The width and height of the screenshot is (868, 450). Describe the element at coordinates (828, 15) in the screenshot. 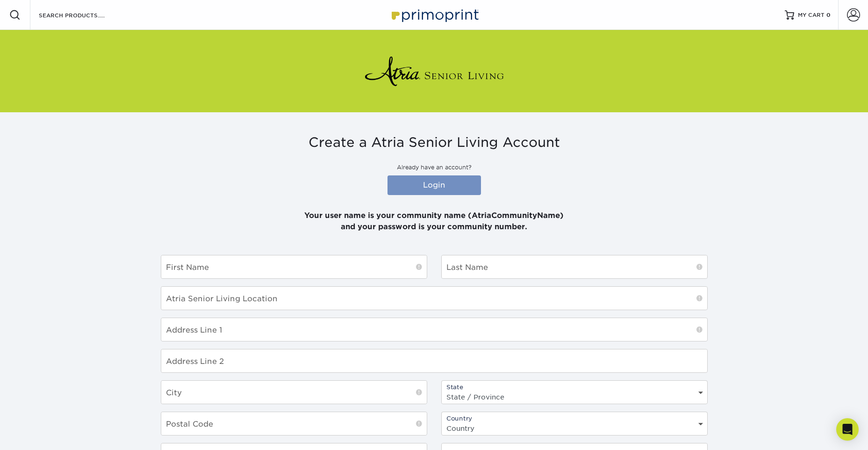

I see `span: 0` at that location.